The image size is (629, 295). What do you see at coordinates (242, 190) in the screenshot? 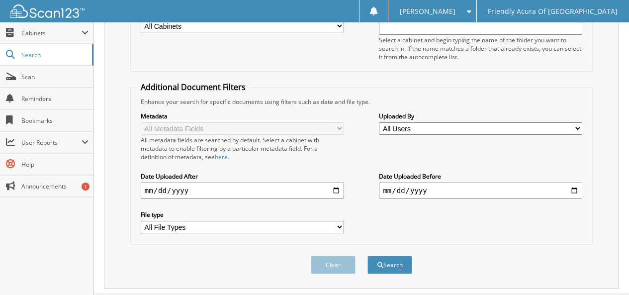
I see `input: start` at bounding box center [242, 190].